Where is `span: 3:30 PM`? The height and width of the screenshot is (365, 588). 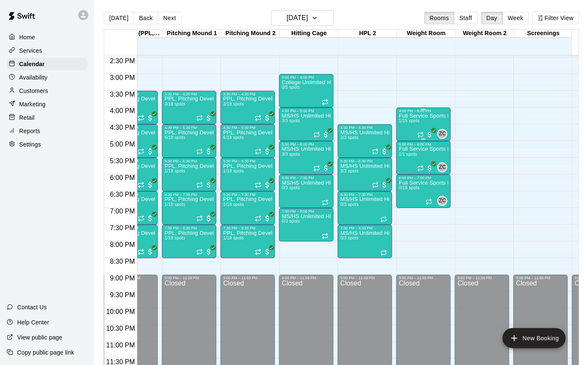 span: 3:30 PM is located at coordinates (123, 94).